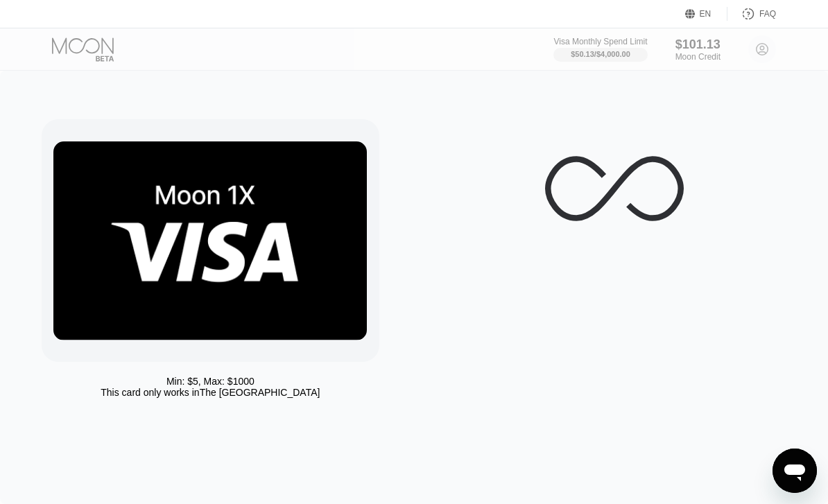  I want to click on div: Min: $ 5 , Max: $ 1000, so click(210, 381).